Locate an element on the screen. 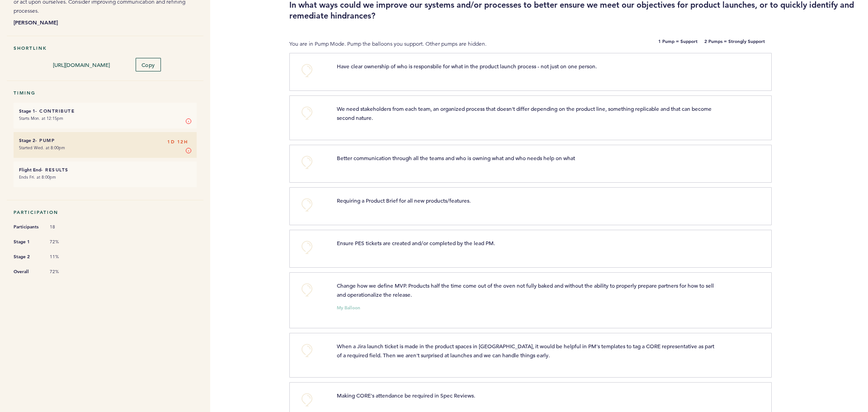 This screenshot has height=412, width=868. h6: - Contribute is located at coordinates (105, 111).